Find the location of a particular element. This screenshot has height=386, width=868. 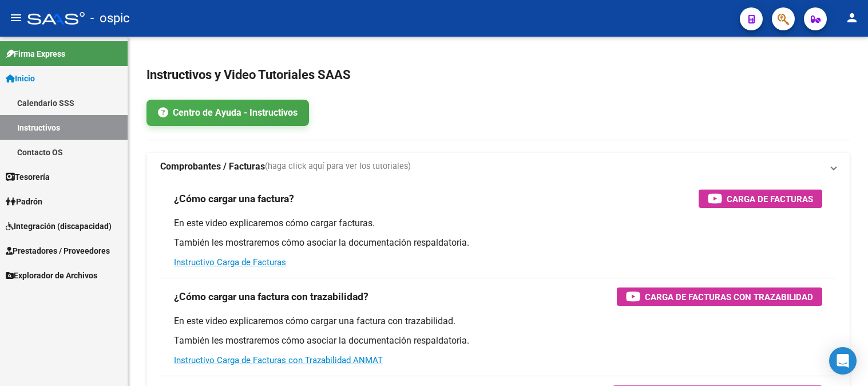

span: Carga de Facturas con Trazabilidad is located at coordinates (729, 296).